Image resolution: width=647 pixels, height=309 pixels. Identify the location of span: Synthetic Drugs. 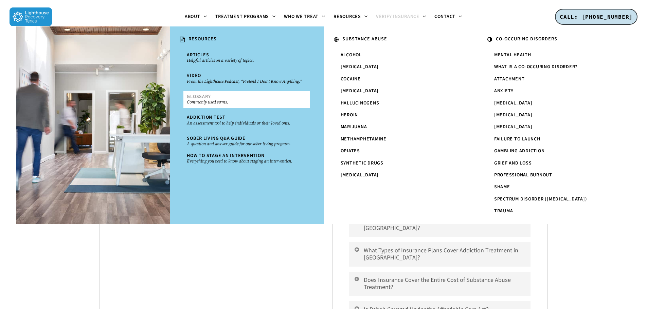
(362, 163).